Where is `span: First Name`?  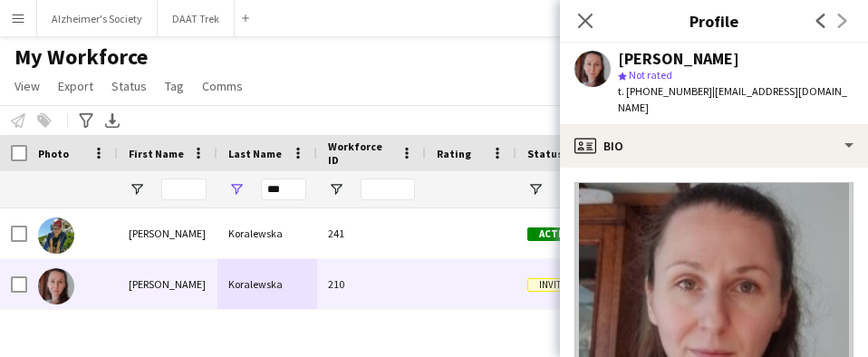
span: First Name is located at coordinates (156, 153).